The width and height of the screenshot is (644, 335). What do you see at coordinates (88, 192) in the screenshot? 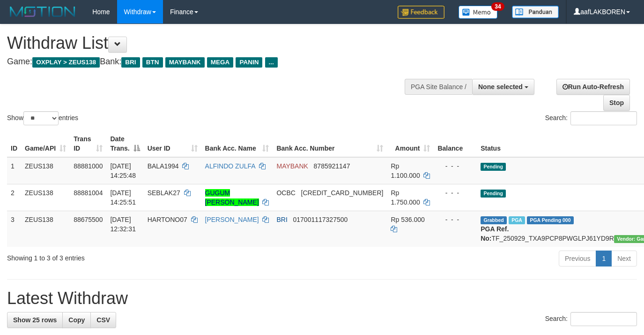
I see `span: 88881004` at bounding box center [88, 192].